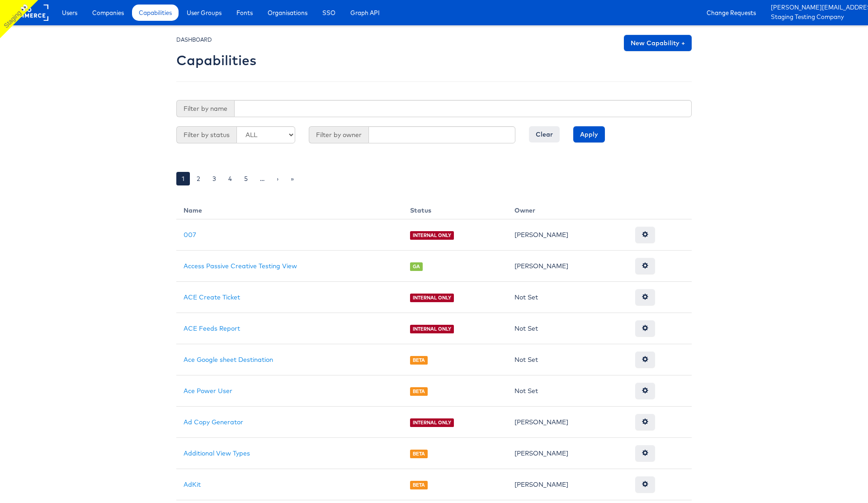 Image resolution: width=868 pixels, height=503 pixels. I want to click on span: Fonts, so click(244, 13).